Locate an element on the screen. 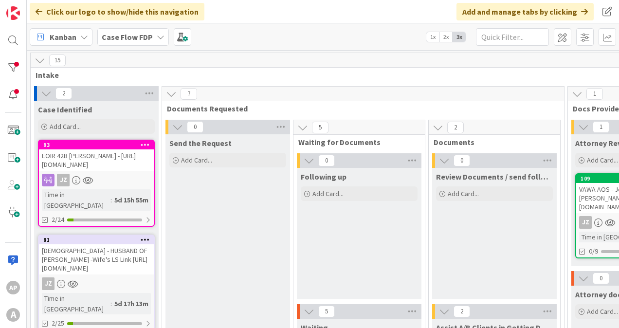  span: Documents is located at coordinates (491, 142).